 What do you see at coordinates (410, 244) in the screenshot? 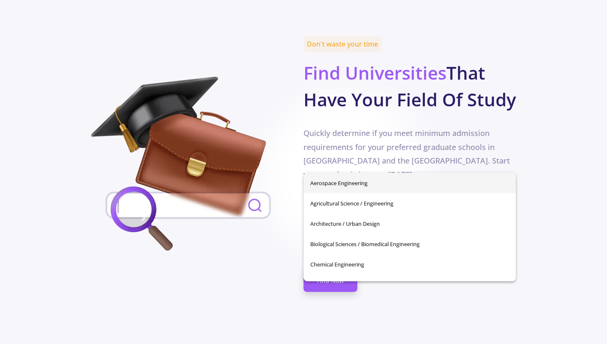
I see `span: Biological Sciences / Biomedical Engineering` at bounding box center [410, 244].